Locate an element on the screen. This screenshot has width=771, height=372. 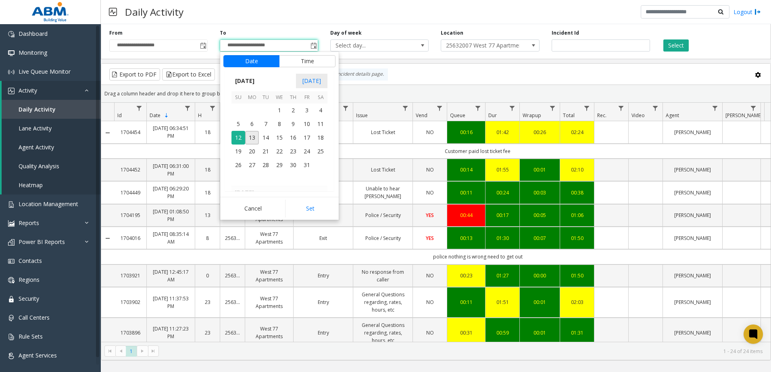
a: 1704195 is located at coordinates (130, 215).